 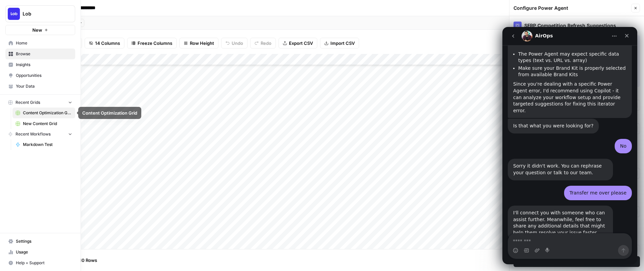 What do you see at coordinates (83, 260) in the screenshot?
I see `span: Add 10 Rows` at bounding box center [83, 260].